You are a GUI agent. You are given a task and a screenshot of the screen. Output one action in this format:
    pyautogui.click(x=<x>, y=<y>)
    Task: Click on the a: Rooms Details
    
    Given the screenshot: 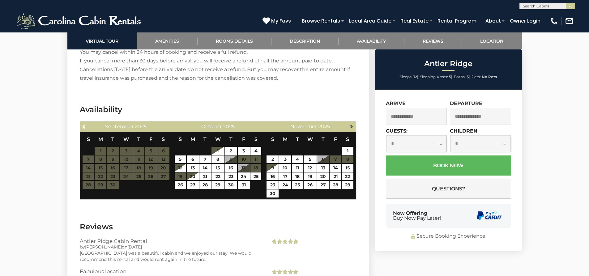 What is the action you would take?
    pyautogui.click(x=235, y=41)
    